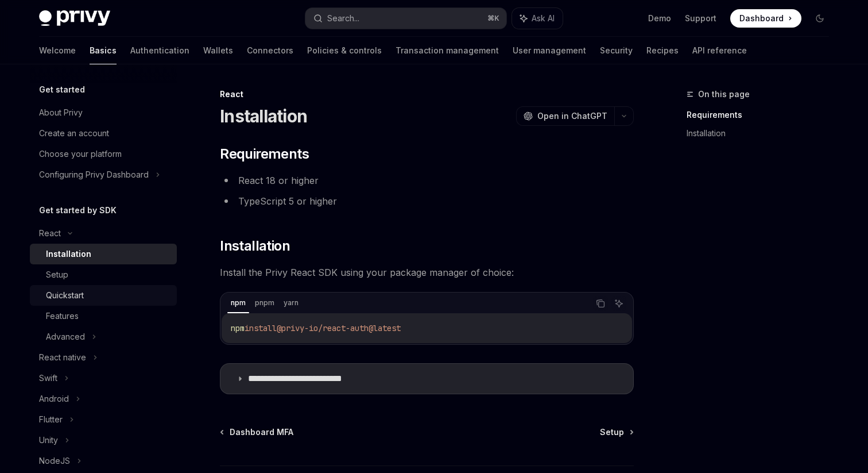  Describe the element at coordinates (724, 94) in the screenshot. I see `span: On this page` at that location.